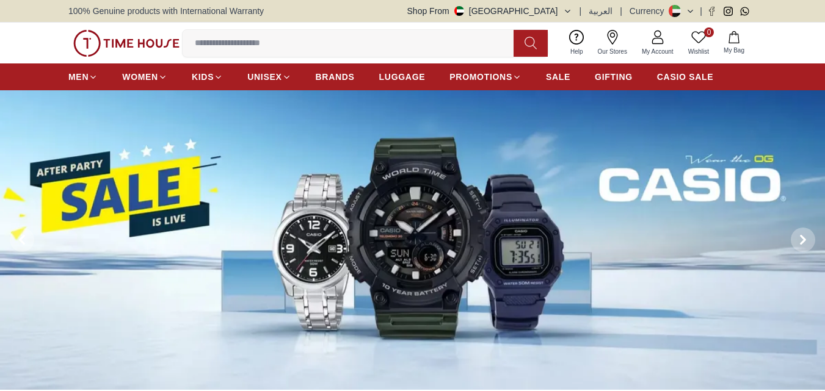 The height and width of the screenshot is (391, 825). I want to click on span: My Bag, so click(734, 50).